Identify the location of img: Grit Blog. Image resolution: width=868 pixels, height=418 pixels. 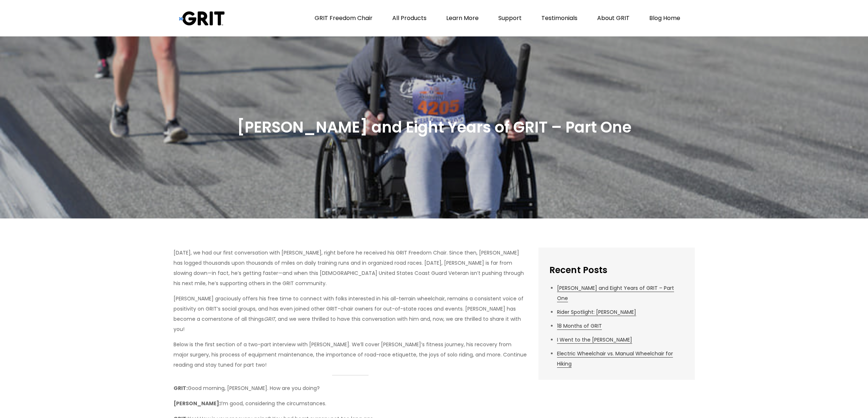
(202, 18).